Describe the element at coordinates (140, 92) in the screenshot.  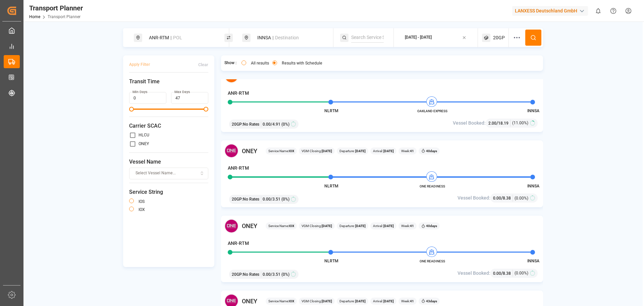
I see `label: Min Days` at that location.